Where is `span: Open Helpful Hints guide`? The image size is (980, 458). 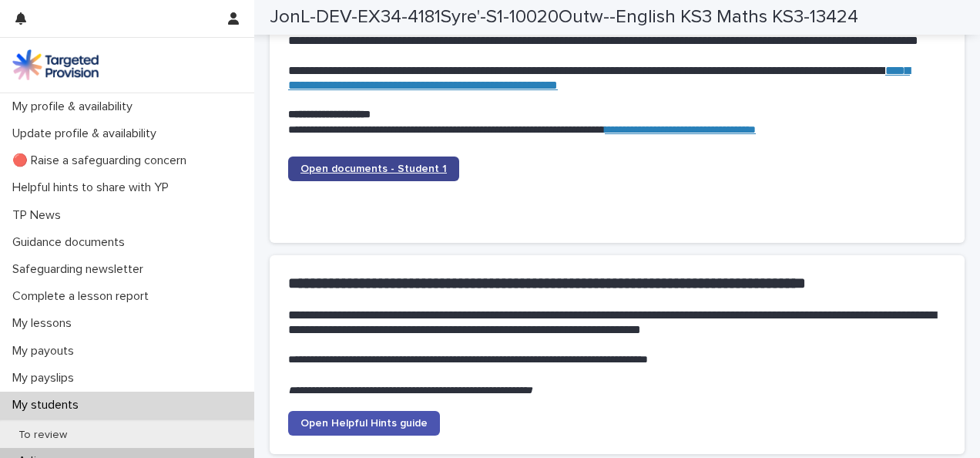
span: Open Helpful Hints guide is located at coordinates (363, 423).